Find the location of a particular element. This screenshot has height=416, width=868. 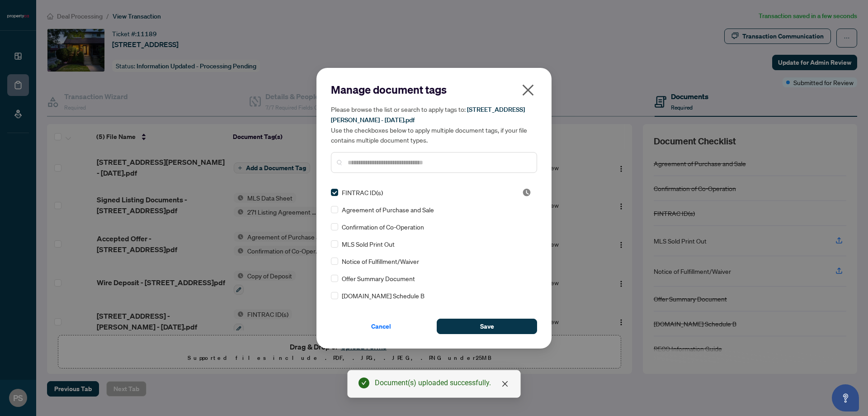

button: Cancel is located at coordinates (381, 326).